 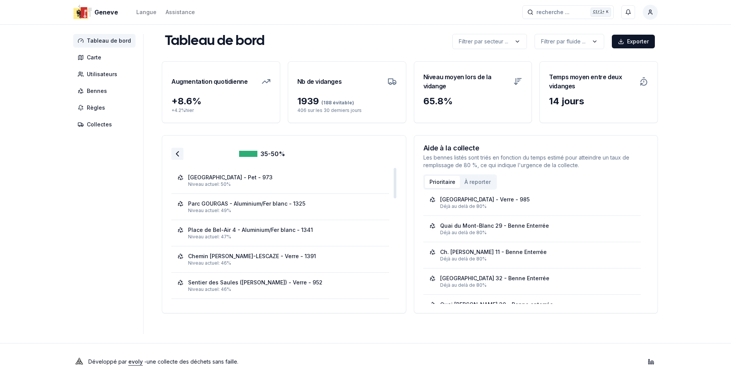 What do you see at coordinates (247, 204) in the screenshot?
I see `div: Parc GOURGAS - Aluminium/Fer blanc - 1325` at bounding box center [247, 204].